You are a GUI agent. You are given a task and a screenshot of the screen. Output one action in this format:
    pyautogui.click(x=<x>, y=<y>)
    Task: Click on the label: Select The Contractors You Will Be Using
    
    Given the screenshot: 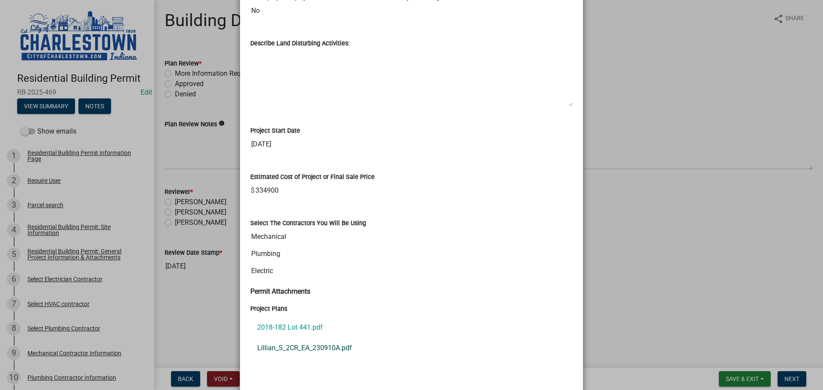 What is the action you would take?
    pyautogui.click(x=308, y=224)
    